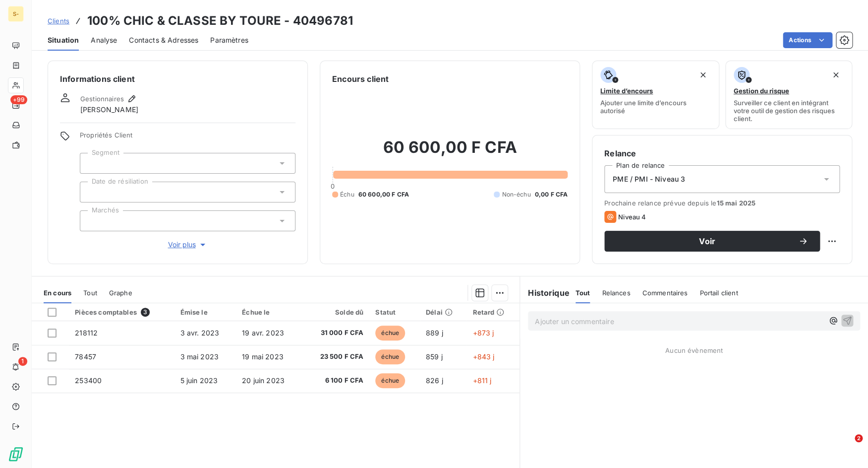  What do you see at coordinates (807, 40) in the screenshot?
I see `button: Actions` at bounding box center [807, 40].